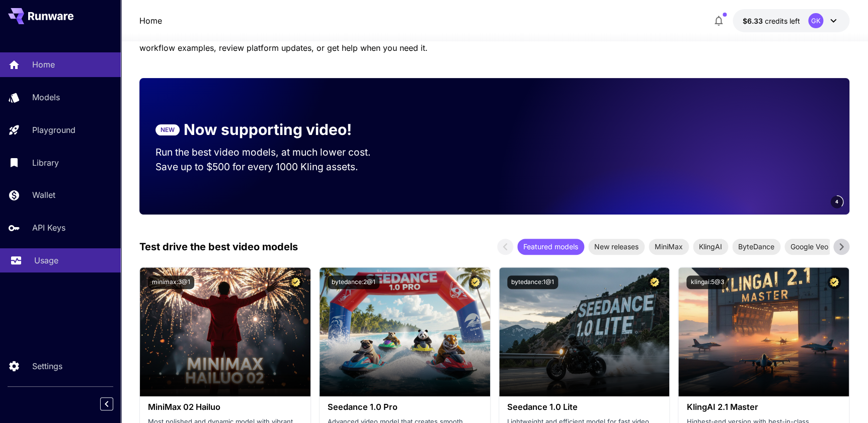  Describe the element at coordinates (753, 21) in the screenshot. I see `span: $6.33` at that location.